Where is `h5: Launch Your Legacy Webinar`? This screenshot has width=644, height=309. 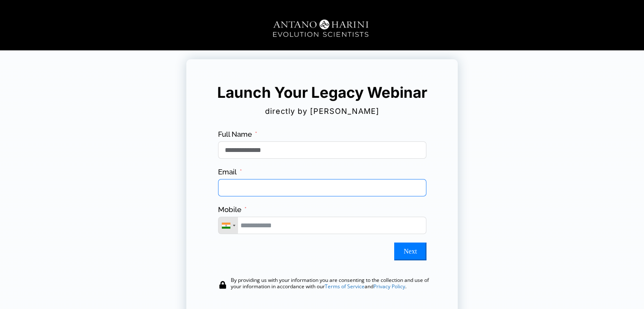
h5: Launch Your Legacy Webinar is located at coordinates (322, 92).